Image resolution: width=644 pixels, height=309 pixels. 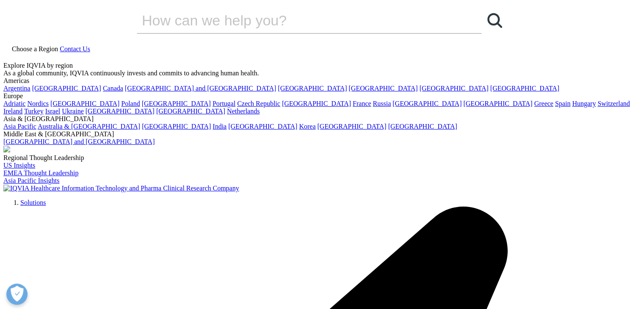 What do you see at coordinates (13, 111) in the screenshot?
I see `a: Ireland` at bounding box center [13, 111].